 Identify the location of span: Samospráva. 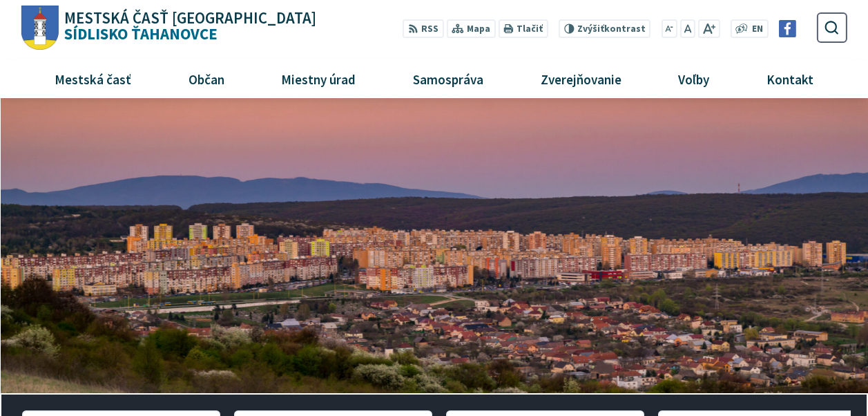
(447, 78).